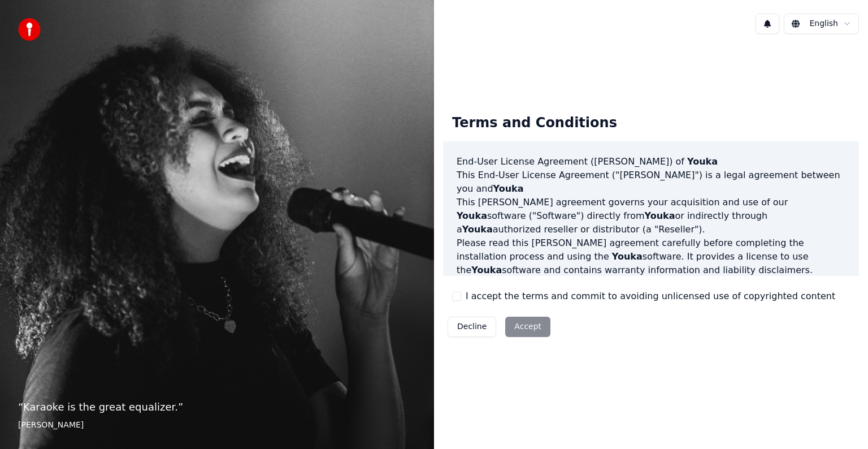  I want to click on img: youka, so click(30, 30).